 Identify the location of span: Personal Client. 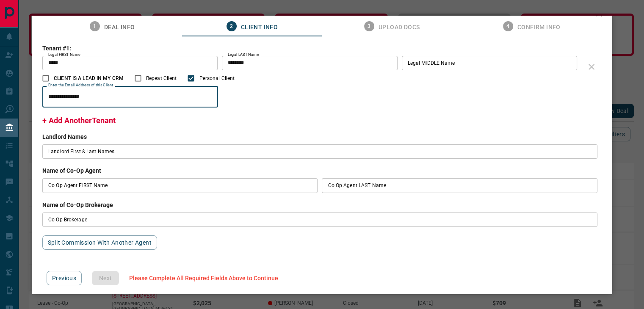
(217, 79).